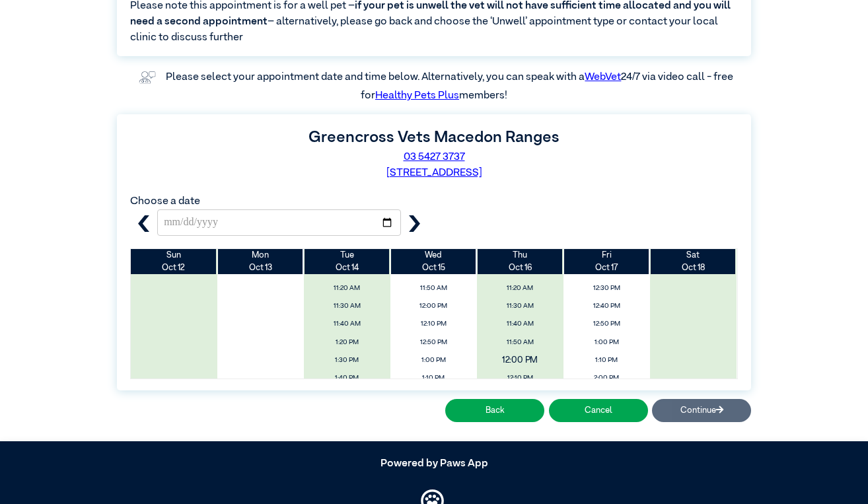  What do you see at coordinates (495, 410) in the screenshot?
I see `button: Back` at bounding box center [495, 410].